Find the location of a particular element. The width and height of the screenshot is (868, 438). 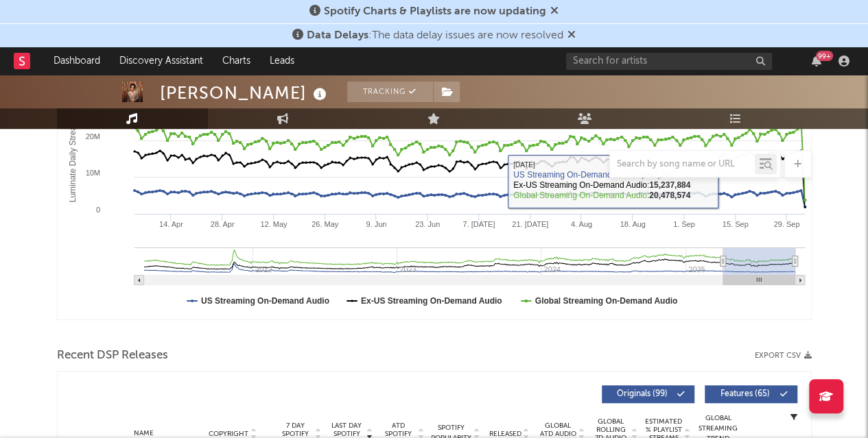

a: Charts is located at coordinates (236, 61).